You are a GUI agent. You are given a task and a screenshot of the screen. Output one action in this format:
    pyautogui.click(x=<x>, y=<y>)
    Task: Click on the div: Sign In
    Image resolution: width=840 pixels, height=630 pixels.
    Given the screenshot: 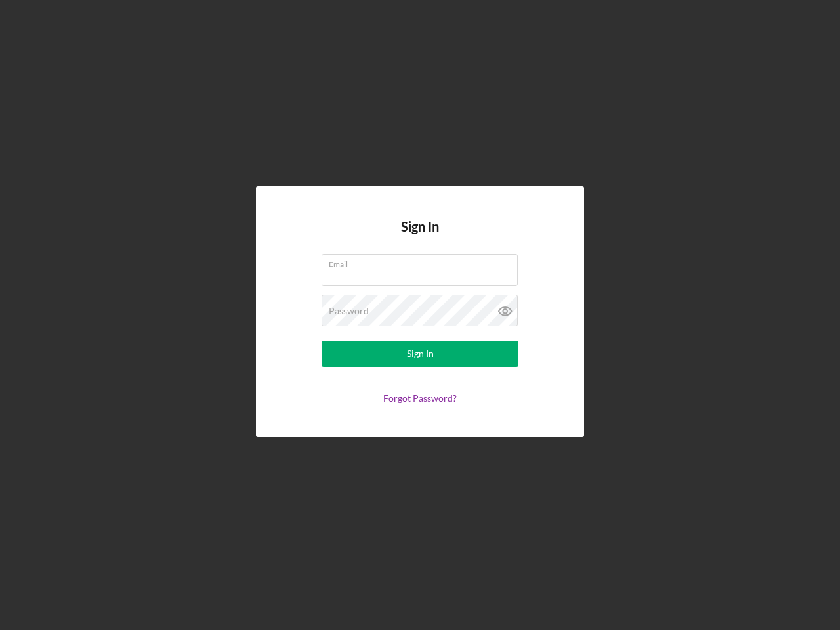 What is the action you would take?
    pyautogui.click(x=420, y=354)
    